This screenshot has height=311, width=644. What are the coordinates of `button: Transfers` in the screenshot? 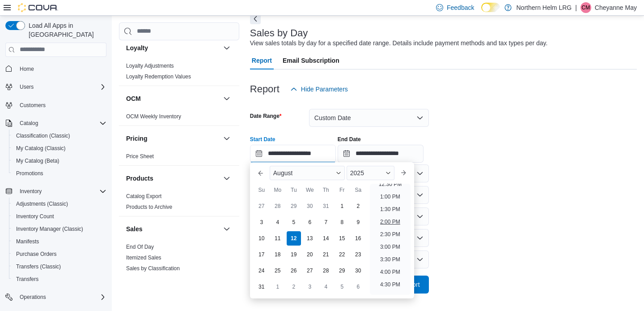 It's located at (60, 279).